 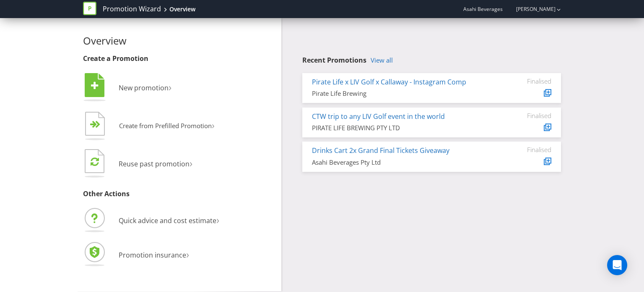 What do you see at coordinates (179, 41) in the screenshot?
I see `h2: Overview` at bounding box center [179, 41].